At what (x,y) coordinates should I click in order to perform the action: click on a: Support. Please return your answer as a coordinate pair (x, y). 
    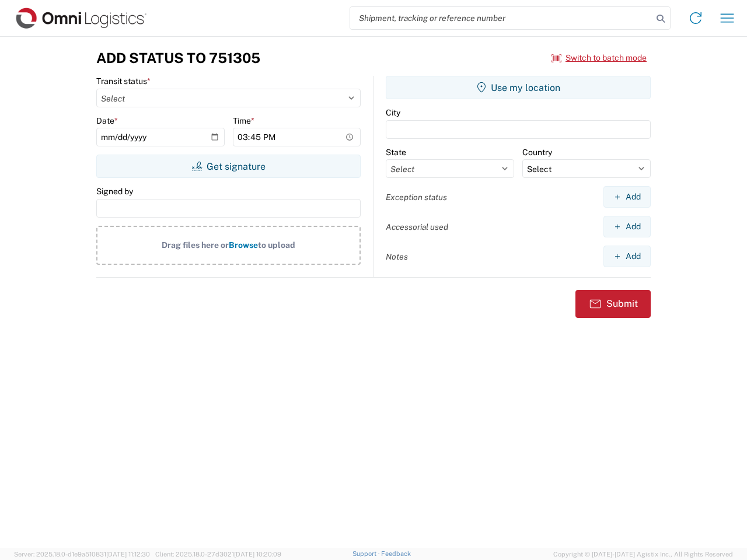
    Looking at the image, I should click on (367, 554).